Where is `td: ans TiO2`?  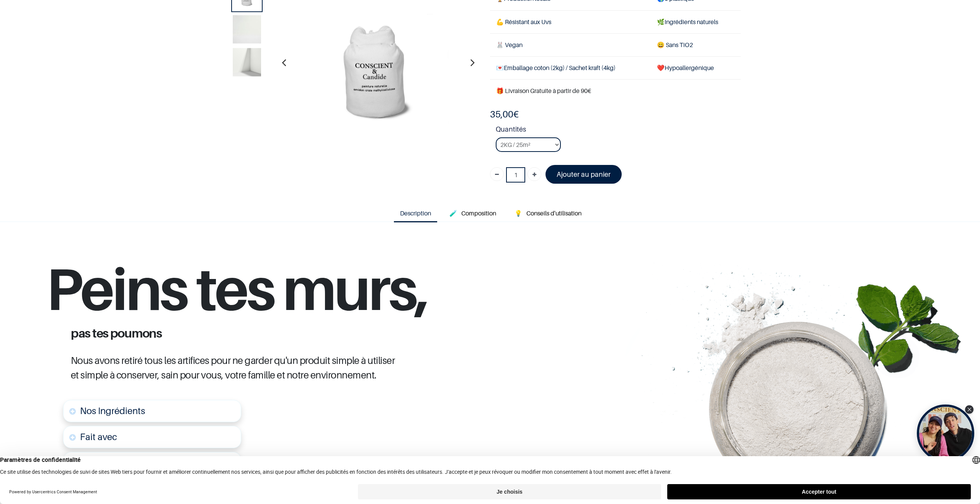
td: ans TiO2 is located at coordinates (695, 45).